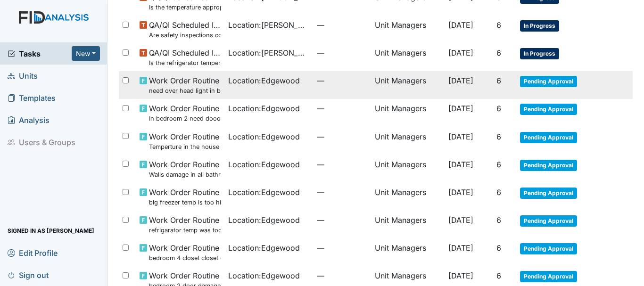 The width and height of the screenshot is (644, 286). What do you see at coordinates (31, 98) in the screenshot?
I see `span: Templates` at bounding box center [31, 98].